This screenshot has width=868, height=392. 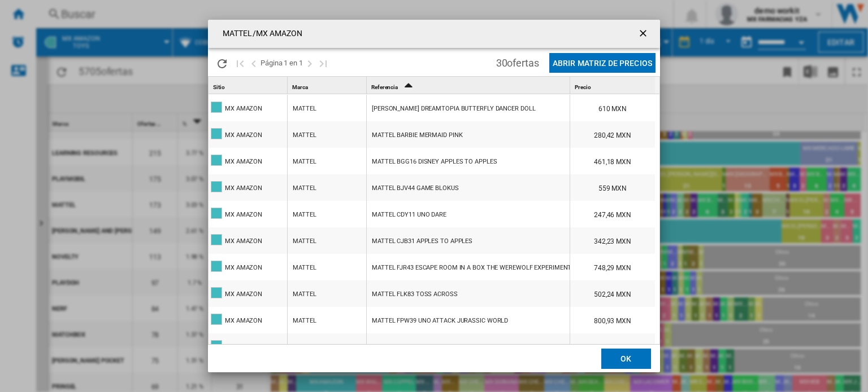 I want to click on div: https://www.amazon.com.mx/Mattel-Juego-Mesa-Apples-Party/dp/B00K12LGK0, so click(x=467, y=241).